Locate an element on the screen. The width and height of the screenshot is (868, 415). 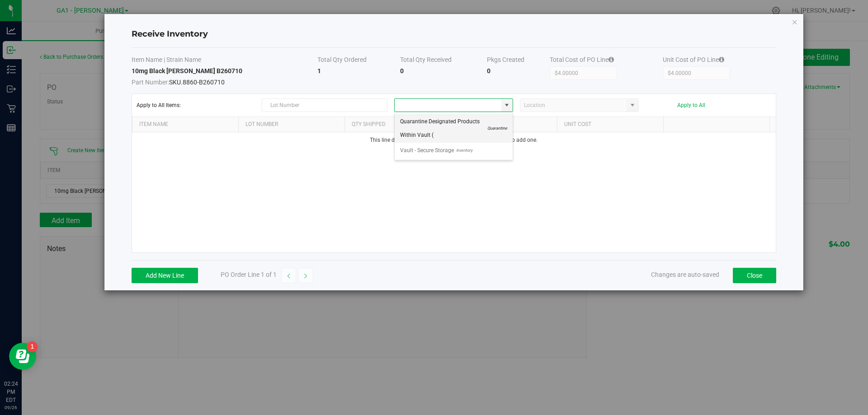
span: Quarantine is located at coordinates (496, 128).